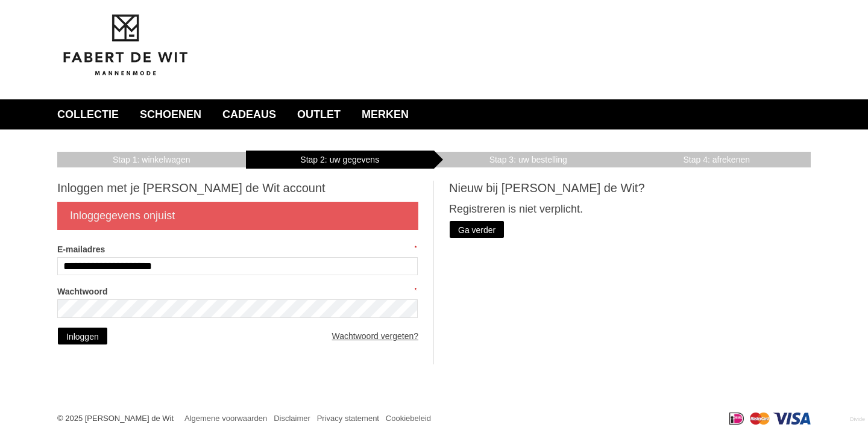 Image resolution: width=868 pixels, height=430 pixels. I want to click on a: Inloggen, so click(83, 336).